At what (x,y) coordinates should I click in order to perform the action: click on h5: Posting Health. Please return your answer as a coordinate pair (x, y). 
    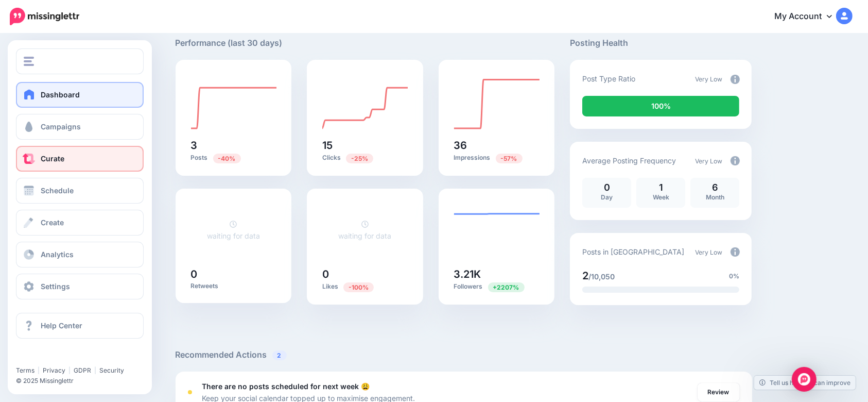
    Looking at the image, I should click on (660, 43).